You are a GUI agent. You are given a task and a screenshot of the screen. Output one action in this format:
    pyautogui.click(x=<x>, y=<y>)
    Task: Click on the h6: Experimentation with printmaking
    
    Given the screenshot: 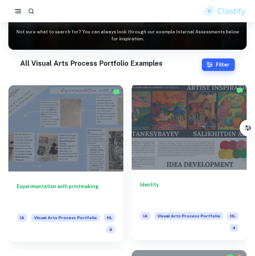 What is the action you would take?
    pyautogui.click(x=66, y=194)
    